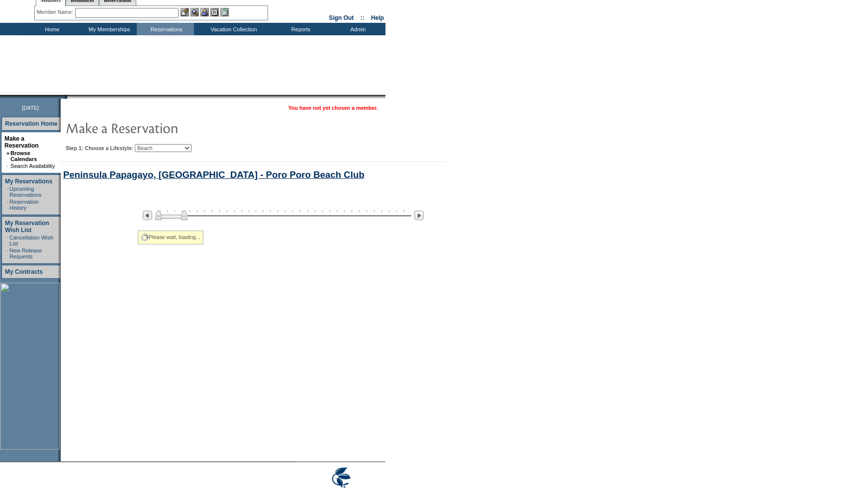 Image resolution: width=868 pixels, height=488 pixels. I want to click on a: My Reservation Wish List, so click(27, 227).